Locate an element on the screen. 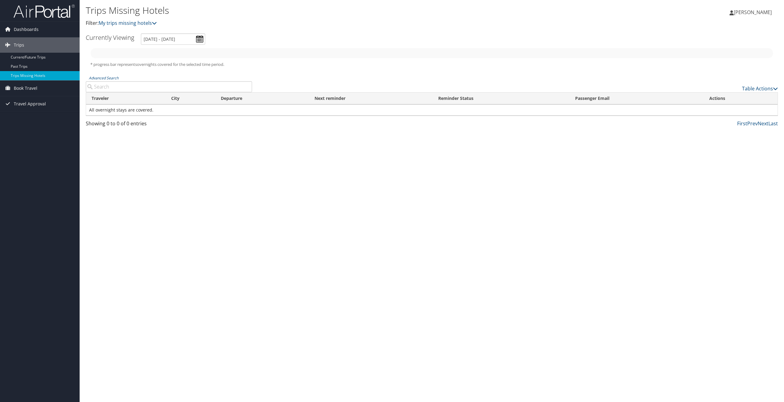 The height and width of the screenshot is (402, 784). a: Advanced Search is located at coordinates (104, 78).